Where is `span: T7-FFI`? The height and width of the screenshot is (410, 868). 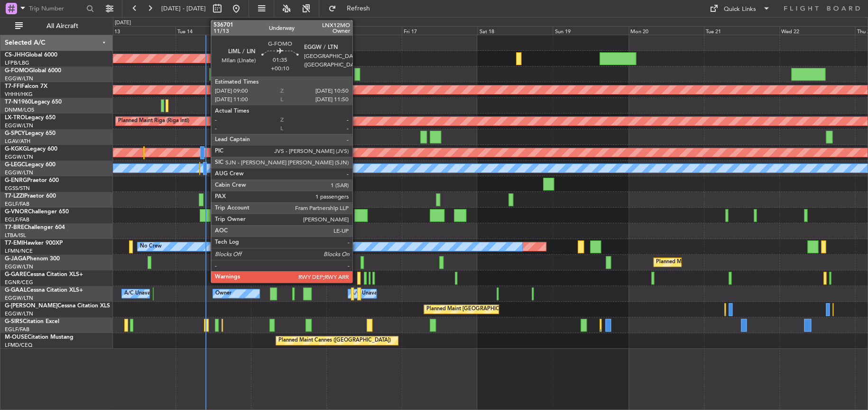 span: T7-FFI is located at coordinates (13, 87).